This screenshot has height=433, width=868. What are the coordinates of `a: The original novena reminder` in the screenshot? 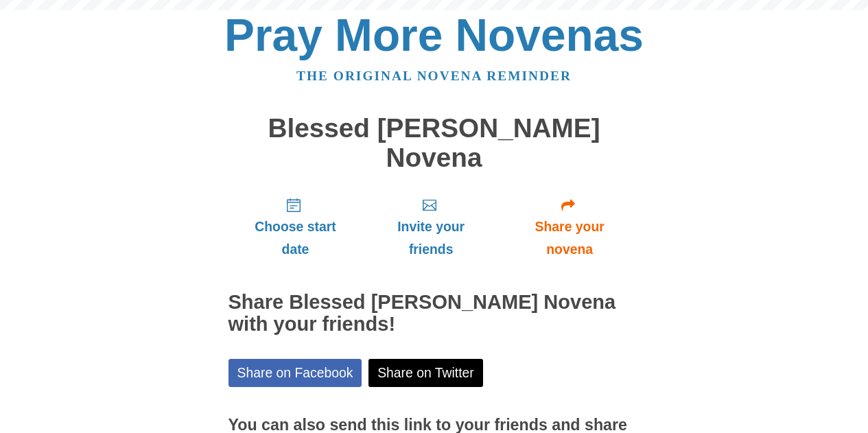 It's located at (434, 76).